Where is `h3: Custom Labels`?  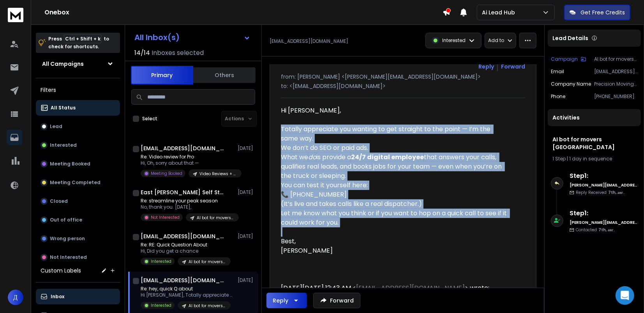 h3: Custom Labels is located at coordinates (61, 270).